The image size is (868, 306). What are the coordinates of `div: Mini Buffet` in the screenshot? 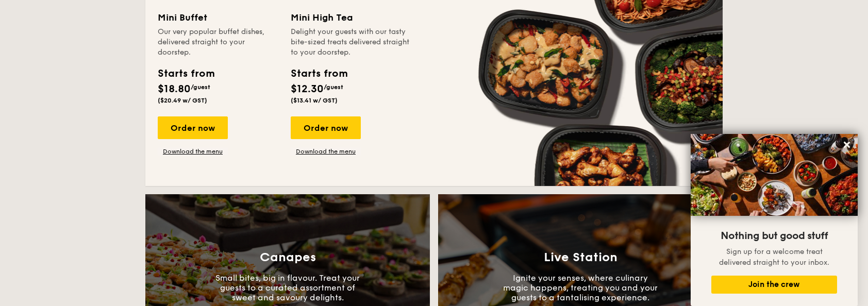 It's located at (218, 18).